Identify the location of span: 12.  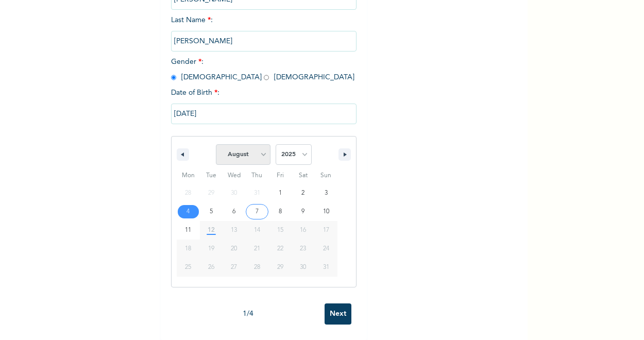
(211, 230).